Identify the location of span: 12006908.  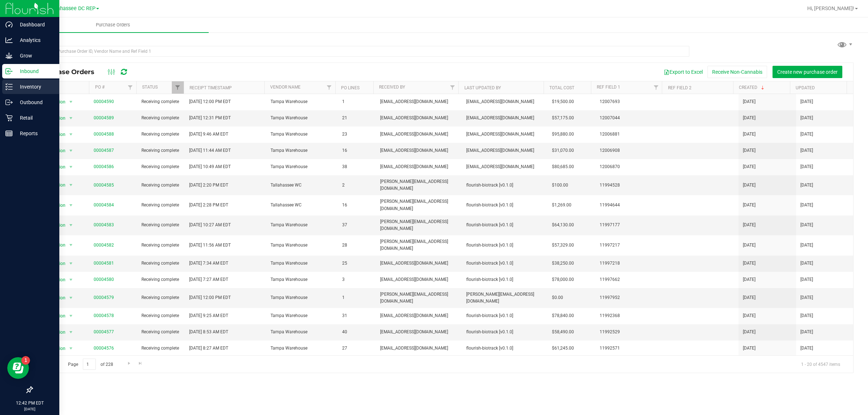
(631, 150).